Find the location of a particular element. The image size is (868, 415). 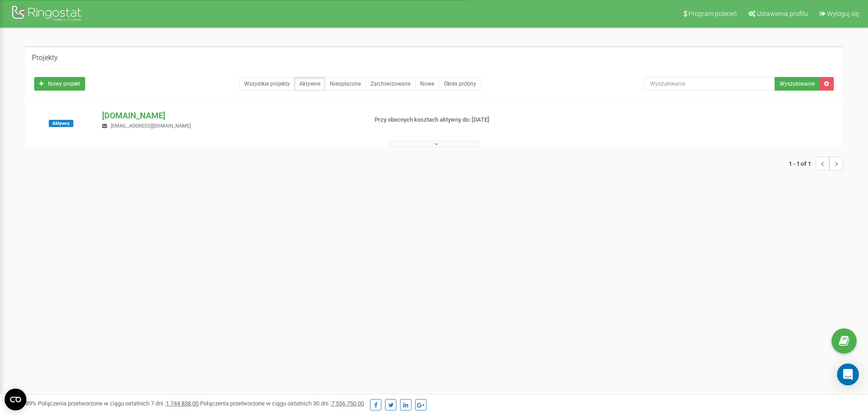

a: Zarchiwizowane is located at coordinates (390, 84).